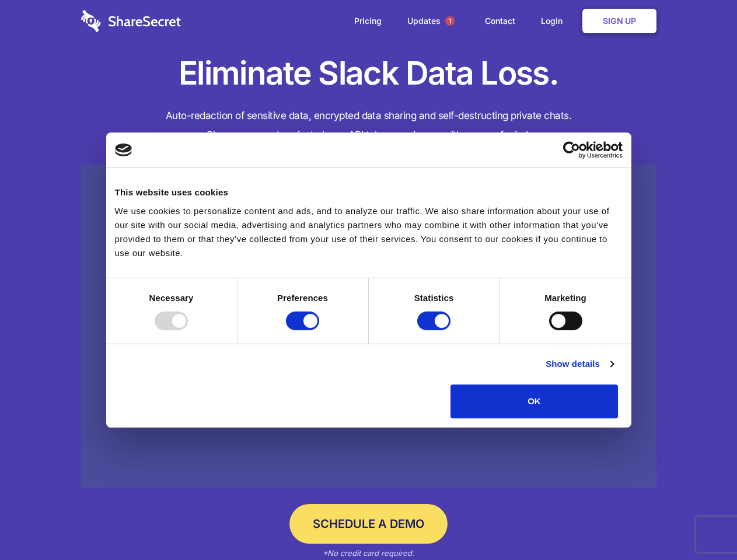 Image resolution: width=737 pixels, height=560 pixels. What do you see at coordinates (554, 21) in the screenshot?
I see `a: Login` at bounding box center [554, 21].